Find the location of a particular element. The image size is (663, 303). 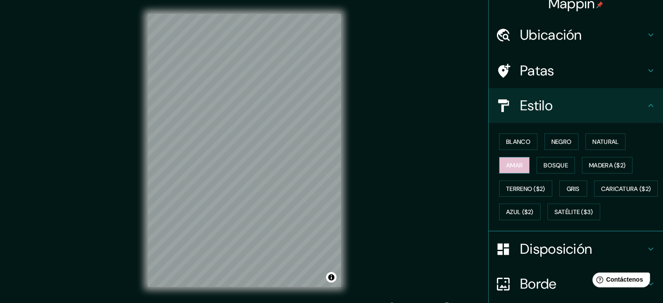

div: Ubicación is located at coordinates (576, 35).